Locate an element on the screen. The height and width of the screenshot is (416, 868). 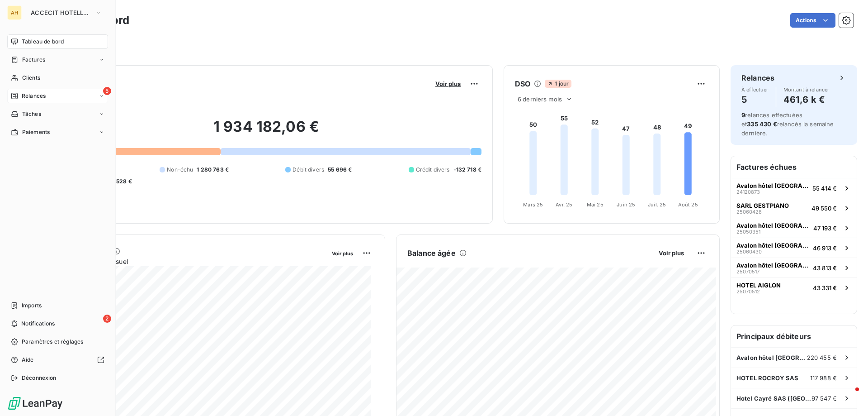
span: Tâches is located at coordinates (32, 114).